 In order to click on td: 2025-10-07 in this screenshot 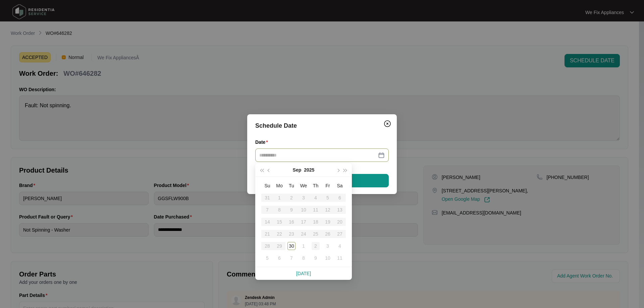, I will do `click(292, 258)`.